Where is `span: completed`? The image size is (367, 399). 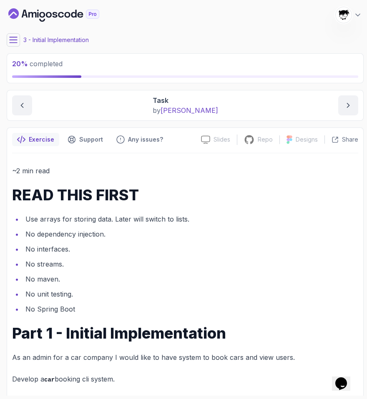
span: completed is located at coordinates (37, 64).